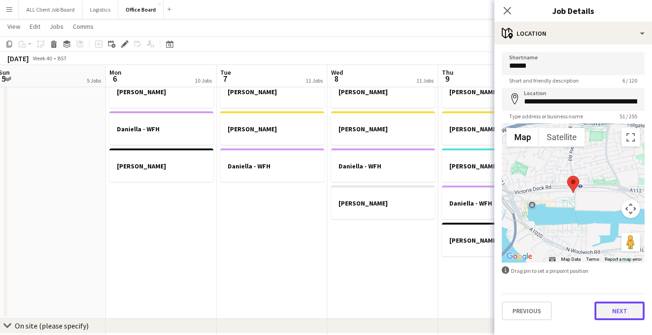  I want to click on div: 5 Jobs, so click(94, 80).